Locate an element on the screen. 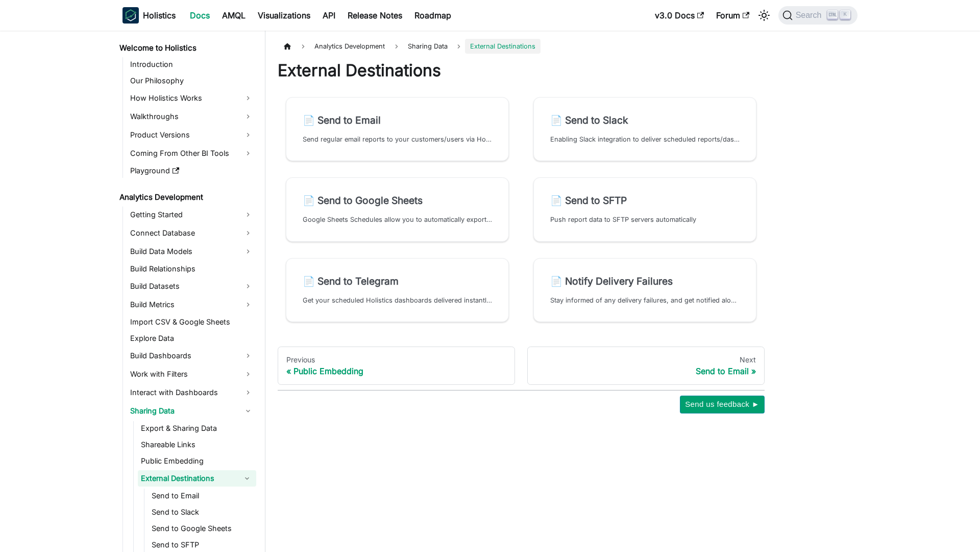 The image size is (980, 552). a: Docs is located at coordinates (200, 16).